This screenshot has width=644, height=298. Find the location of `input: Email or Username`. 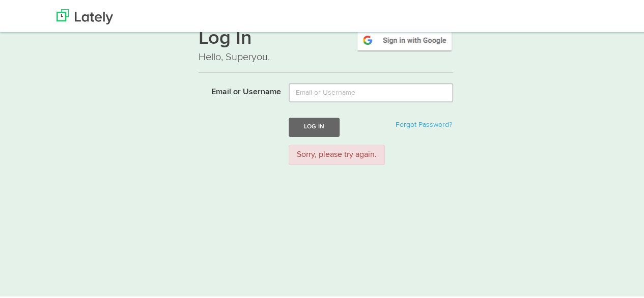

input: Email or Username is located at coordinates (370, 91).